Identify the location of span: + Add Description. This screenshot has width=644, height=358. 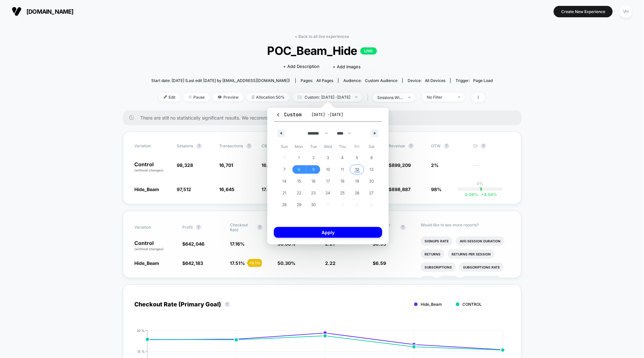
(302, 67).